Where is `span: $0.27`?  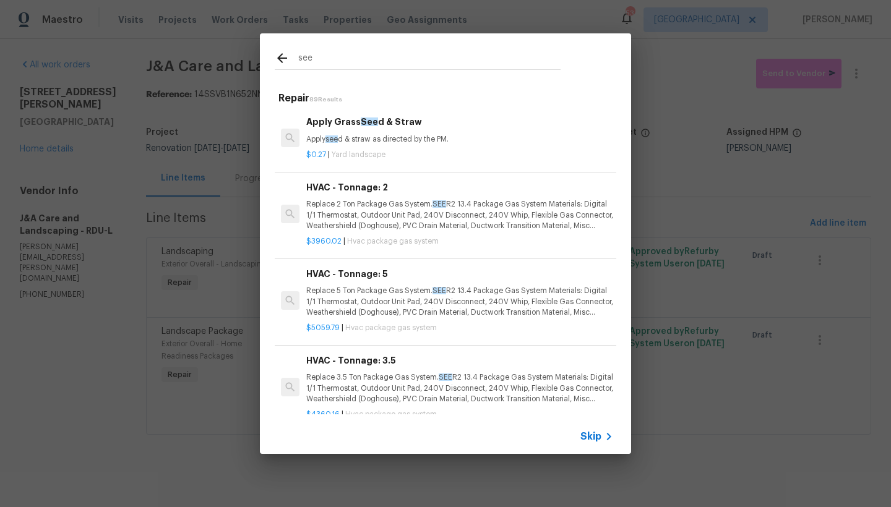 span: $0.27 is located at coordinates (316, 155).